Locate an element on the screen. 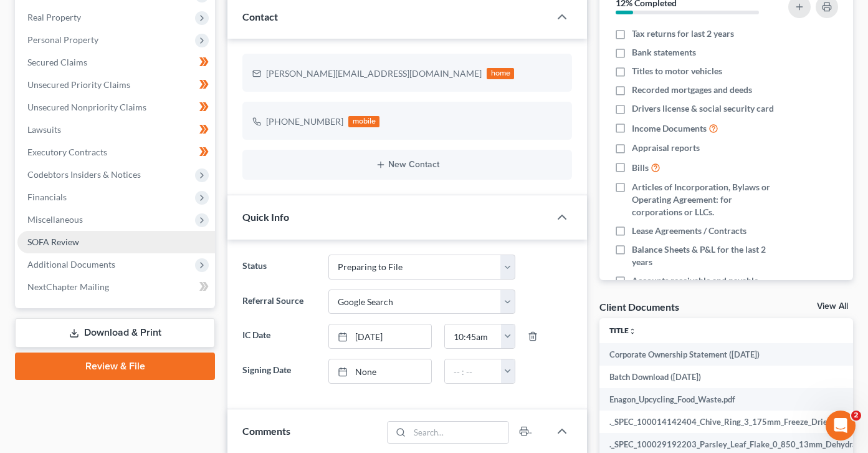 Image resolution: width=868 pixels, height=453 pixels. div: mobile is located at coordinates (364, 122).